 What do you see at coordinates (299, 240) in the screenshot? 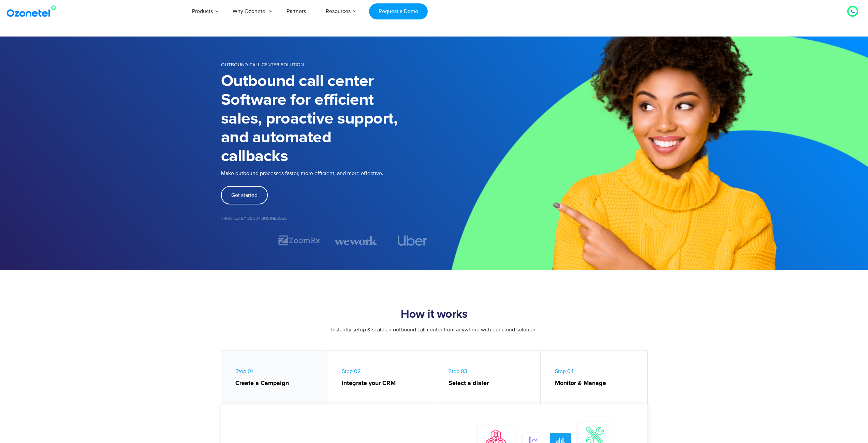
I see `div: 2 / 7` at bounding box center [299, 240].